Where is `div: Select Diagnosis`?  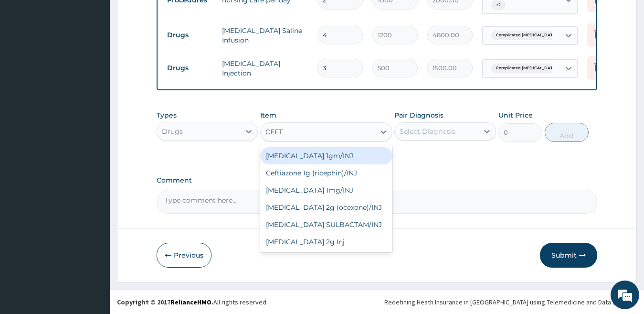
div: Select Diagnosis is located at coordinates (428, 131).